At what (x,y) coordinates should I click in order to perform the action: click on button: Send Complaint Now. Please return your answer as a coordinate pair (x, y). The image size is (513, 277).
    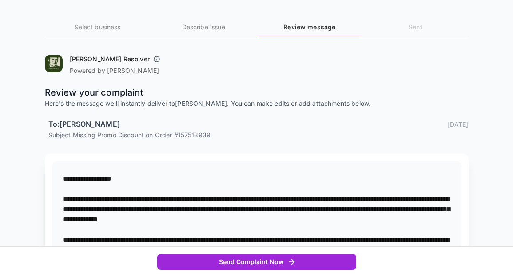
    Looking at the image, I should click on (257, 262).